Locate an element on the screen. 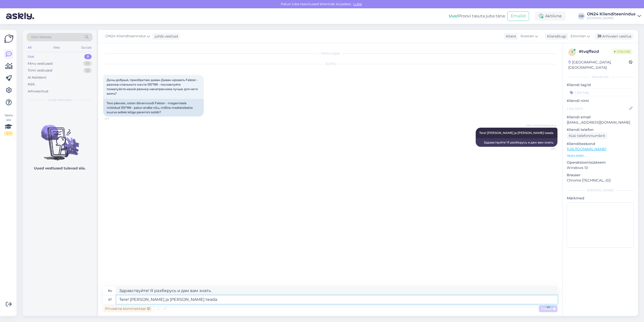 This screenshot has height=322, width=644. div: All is located at coordinates (29, 48).